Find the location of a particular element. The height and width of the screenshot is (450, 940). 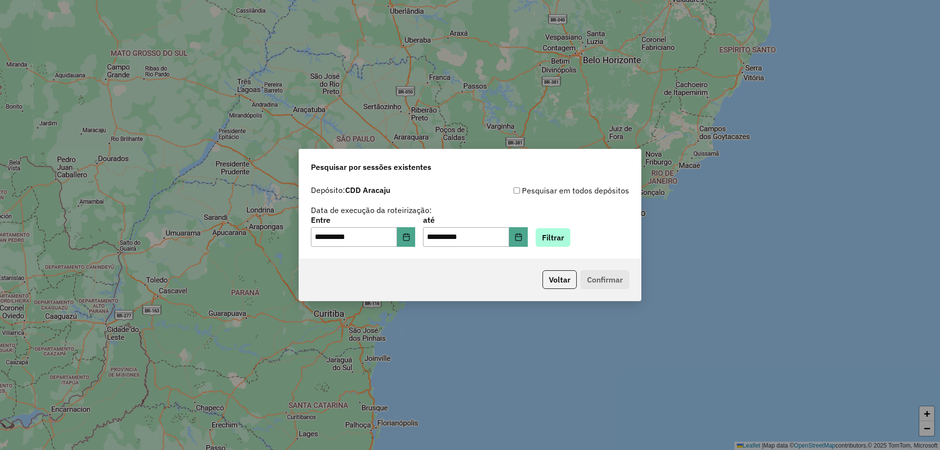

div: Pesquisar em todos depósitos is located at coordinates (549, 190).